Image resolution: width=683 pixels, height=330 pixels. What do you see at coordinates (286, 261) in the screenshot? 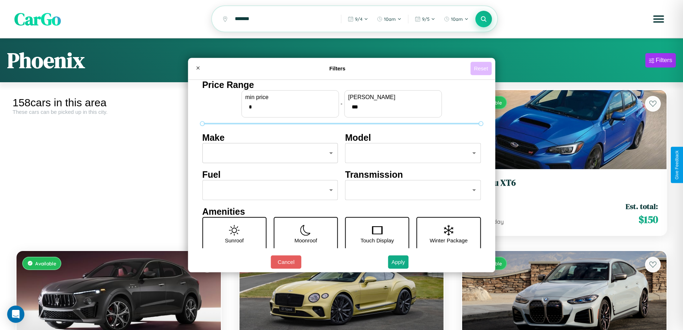
I see `button: Cancel` at bounding box center [286, 261].